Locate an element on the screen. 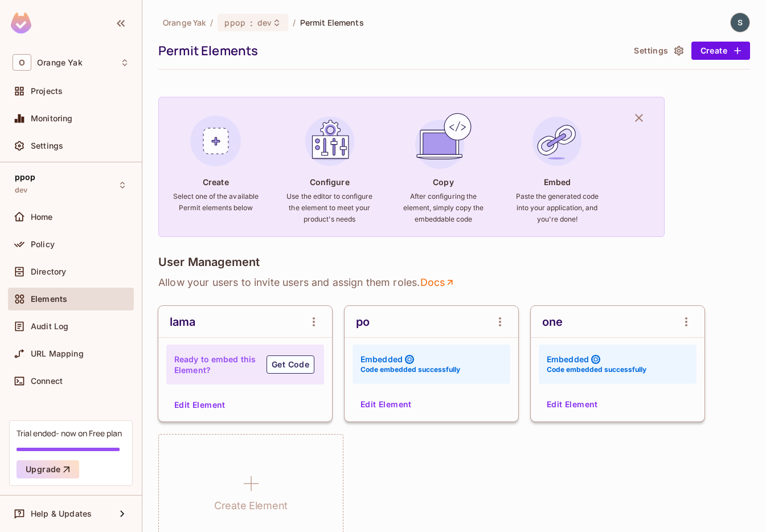 The width and height of the screenshot is (766, 532). span: Permit Elements is located at coordinates (332, 22).